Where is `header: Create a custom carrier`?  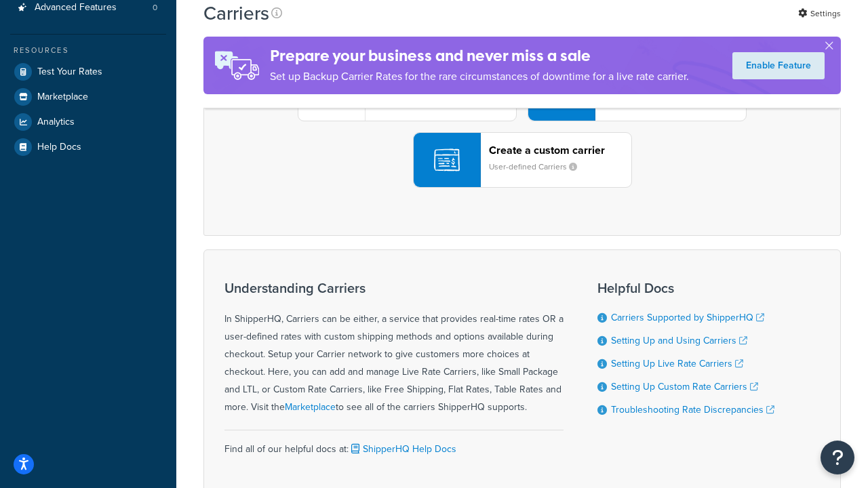 header: Create a custom carrier is located at coordinates (560, 150).